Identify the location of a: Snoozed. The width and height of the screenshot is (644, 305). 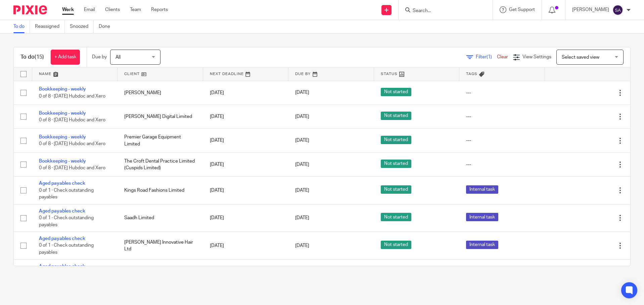
(82, 26).